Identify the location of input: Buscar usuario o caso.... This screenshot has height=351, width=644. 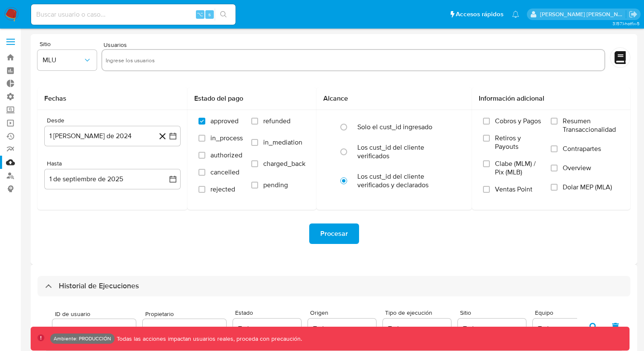
(133, 15).